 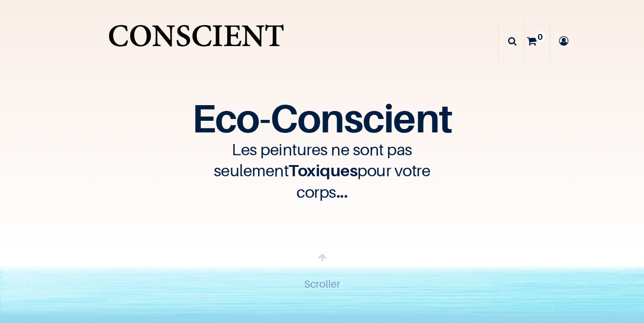 What do you see at coordinates (537, 41) in the screenshot?
I see `a: 0` at bounding box center [537, 41].